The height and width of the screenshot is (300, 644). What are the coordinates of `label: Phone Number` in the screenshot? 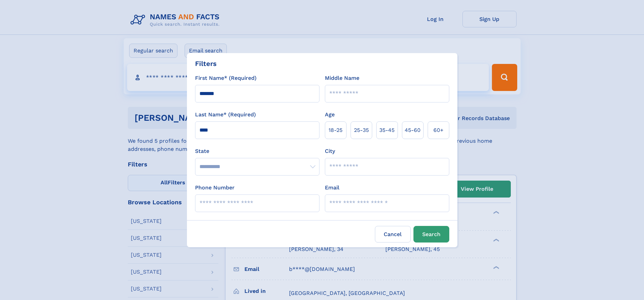 It's located at (215, 188).